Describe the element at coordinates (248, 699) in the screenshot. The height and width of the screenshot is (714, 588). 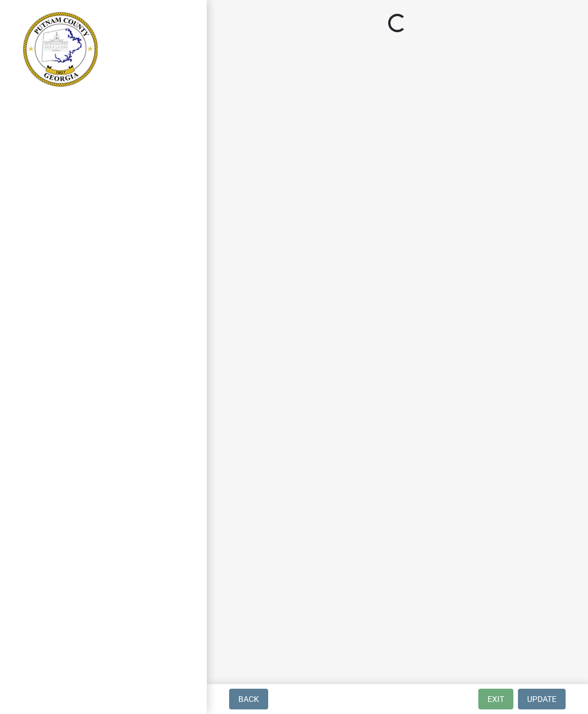
I see `span: Back` at that location.